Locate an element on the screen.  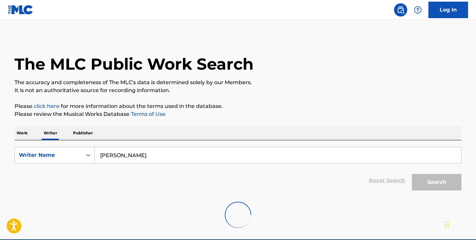
p: Publisher is located at coordinates (83, 133).